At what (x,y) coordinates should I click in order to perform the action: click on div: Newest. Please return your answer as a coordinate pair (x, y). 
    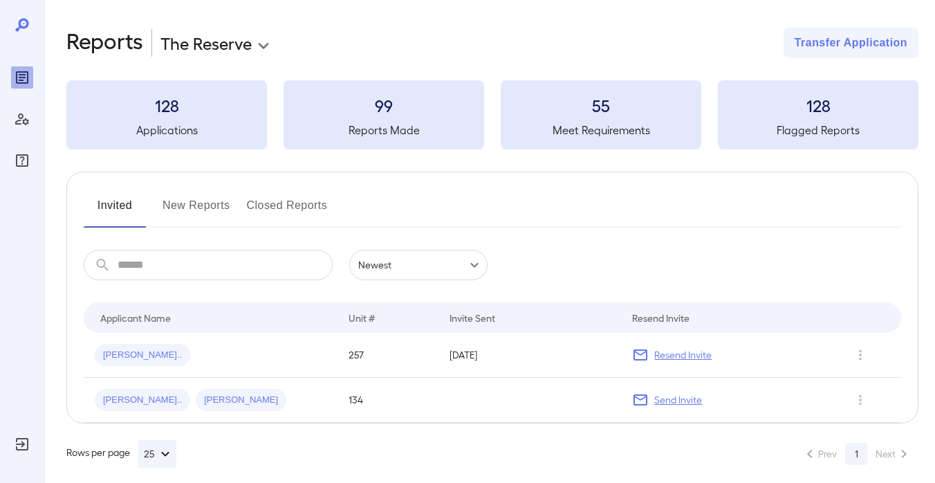
    Looking at the image, I should click on (418, 265).